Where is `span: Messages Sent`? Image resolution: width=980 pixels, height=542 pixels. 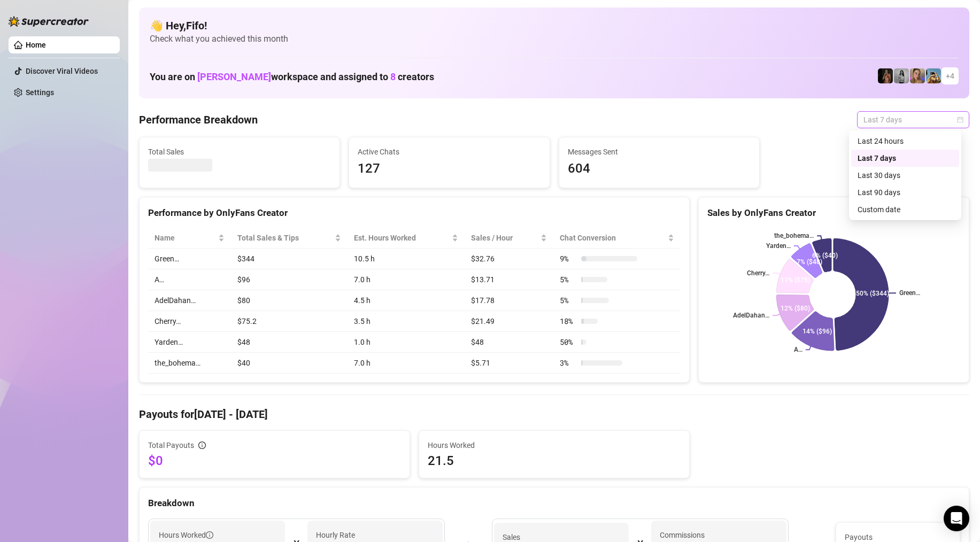
span: Messages Sent is located at coordinates (659, 152).